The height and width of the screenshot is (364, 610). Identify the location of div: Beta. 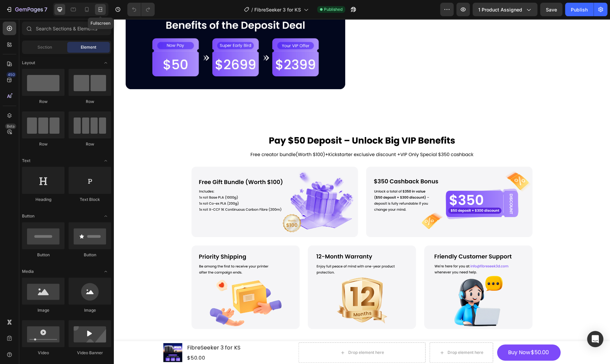
(10, 126).